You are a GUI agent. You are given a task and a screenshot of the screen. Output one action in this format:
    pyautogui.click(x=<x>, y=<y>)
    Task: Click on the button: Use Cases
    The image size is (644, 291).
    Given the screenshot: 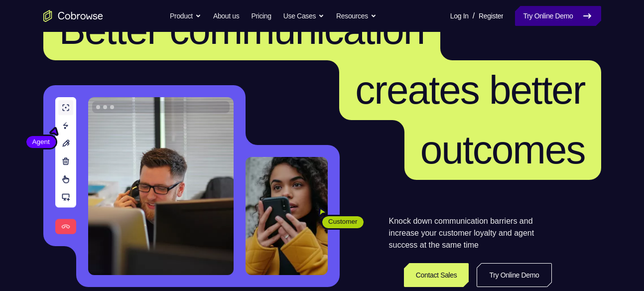 What is the action you would take?
    pyautogui.click(x=304, y=16)
    